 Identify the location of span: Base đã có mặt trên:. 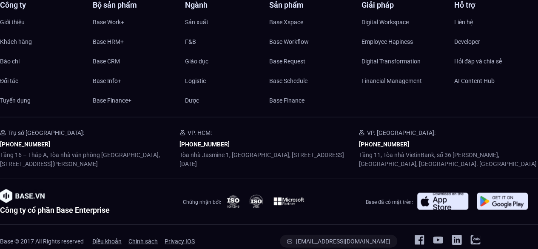
(389, 202).